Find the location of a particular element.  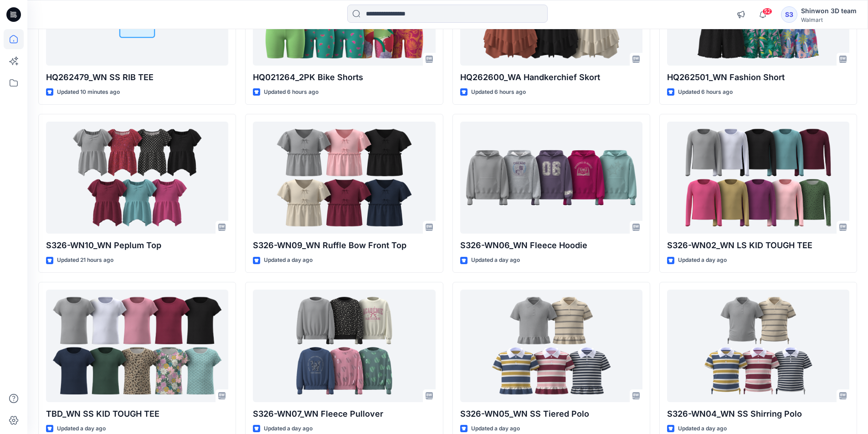

div: S3 is located at coordinates (789, 15).